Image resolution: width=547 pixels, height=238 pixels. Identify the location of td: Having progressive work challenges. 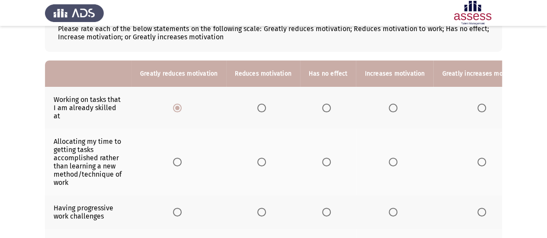
(88, 212).